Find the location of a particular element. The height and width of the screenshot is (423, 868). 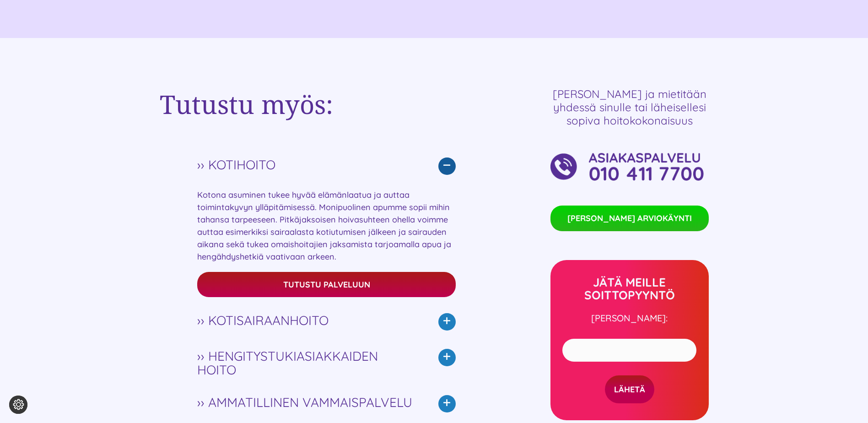

h2: Tutustu myös: is located at coordinates (308, 104).